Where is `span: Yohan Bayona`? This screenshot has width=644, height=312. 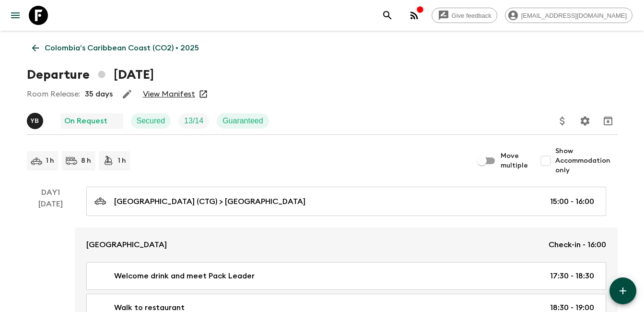
span: Yohan Bayona is located at coordinates (36, 119).